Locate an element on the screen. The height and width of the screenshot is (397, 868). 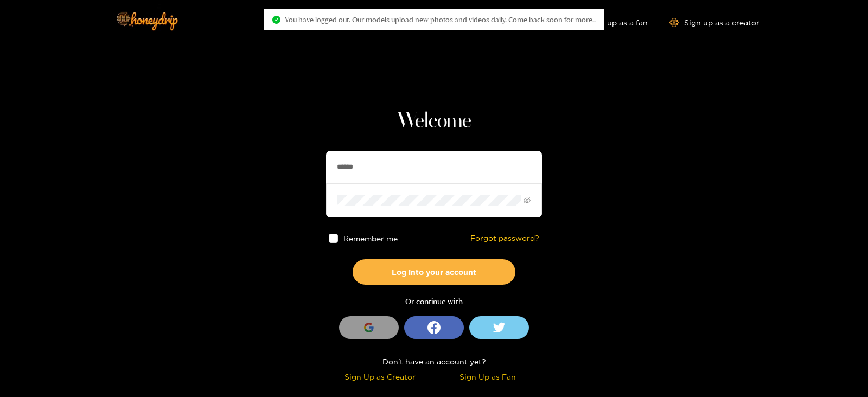
a: Sign up as a creator is located at coordinates (714, 22).